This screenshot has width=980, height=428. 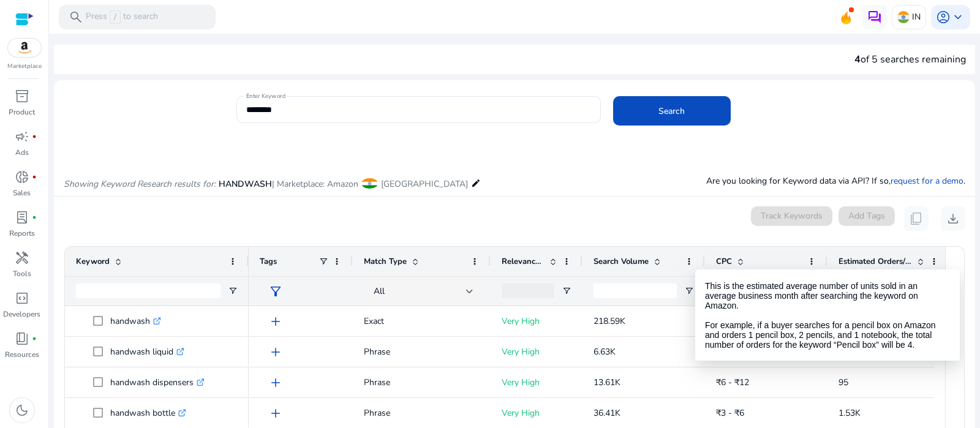 What do you see at coordinates (904, 17) in the screenshot?
I see `img: in.svg` at bounding box center [904, 17].